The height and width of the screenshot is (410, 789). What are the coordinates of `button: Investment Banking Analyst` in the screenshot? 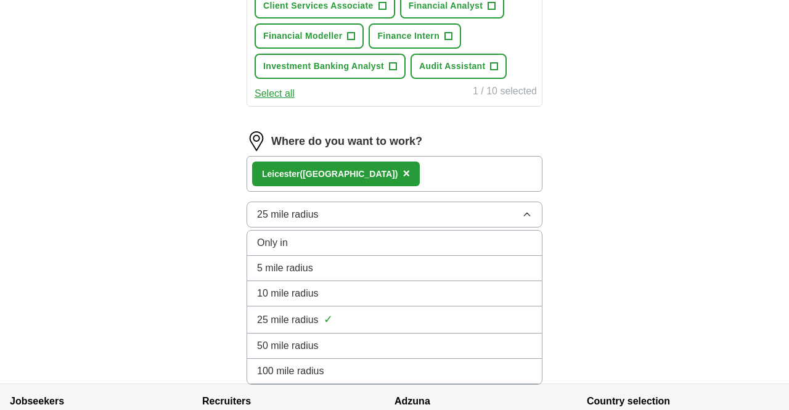 It's located at (330, 66).